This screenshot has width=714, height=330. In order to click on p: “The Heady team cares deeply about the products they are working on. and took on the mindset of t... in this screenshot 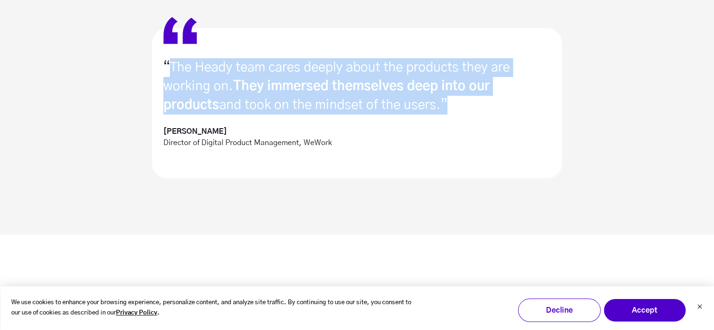, I will do `click(357, 86)`.